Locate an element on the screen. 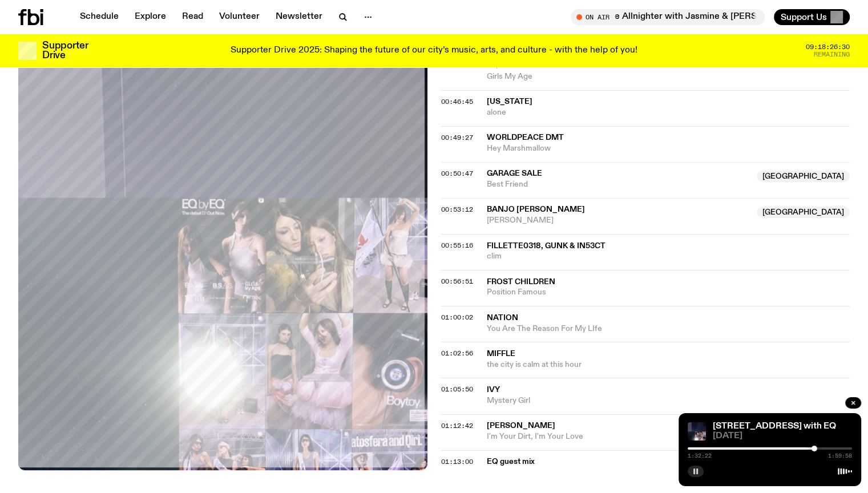  span: 01:00:02 is located at coordinates (457, 318).